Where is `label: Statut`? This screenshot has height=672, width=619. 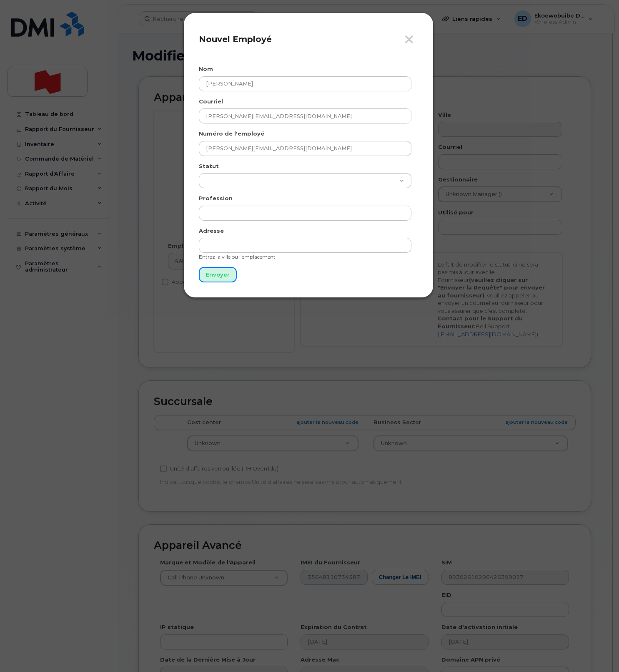
label: Statut is located at coordinates (209, 166).